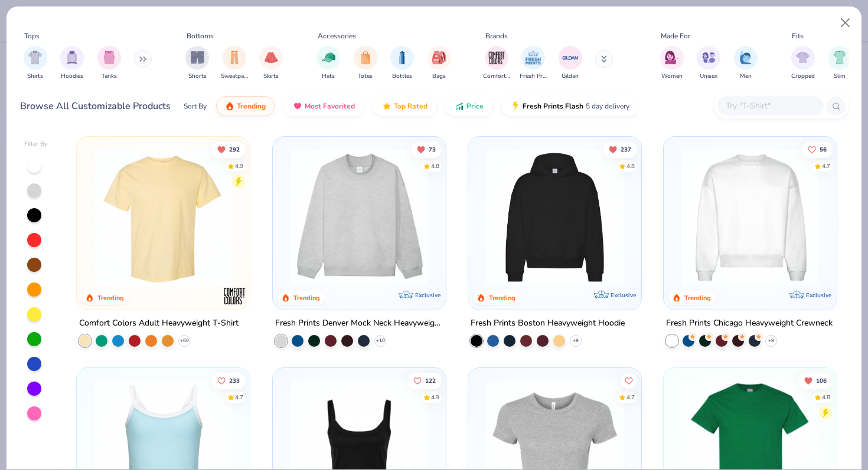 Image resolution: width=868 pixels, height=470 pixels. What do you see at coordinates (336, 36) in the screenshot?
I see `div: Accessories` at bounding box center [336, 36].